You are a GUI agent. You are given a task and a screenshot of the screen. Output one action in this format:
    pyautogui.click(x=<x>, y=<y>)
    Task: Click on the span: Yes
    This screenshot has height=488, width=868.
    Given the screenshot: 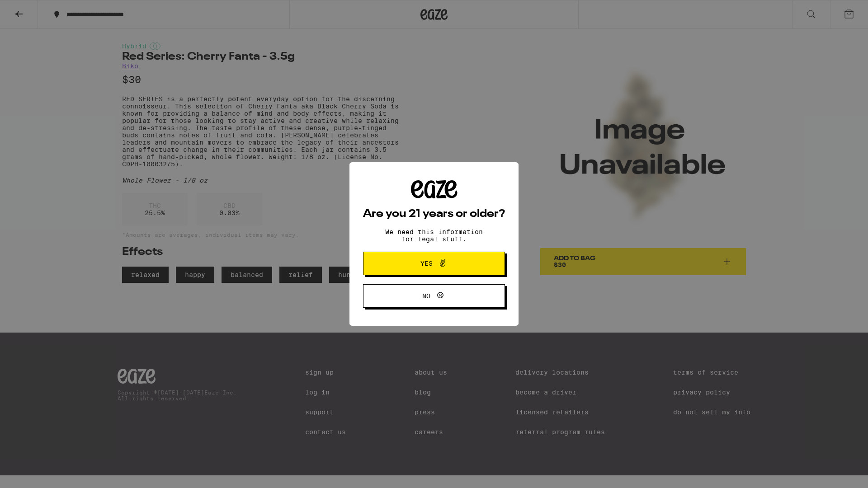 What is the action you would take?
    pyautogui.click(x=426, y=264)
    